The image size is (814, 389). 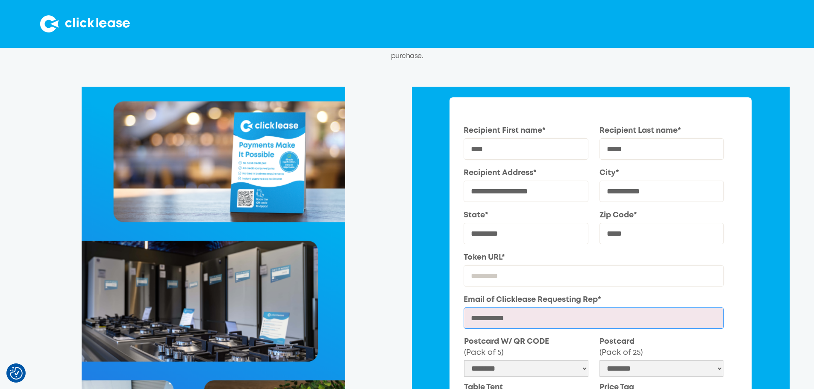 What do you see at coordinates (16, 373) in the screenshot?
I see `img: Revisit consent button` at bounding box center [16, 373].